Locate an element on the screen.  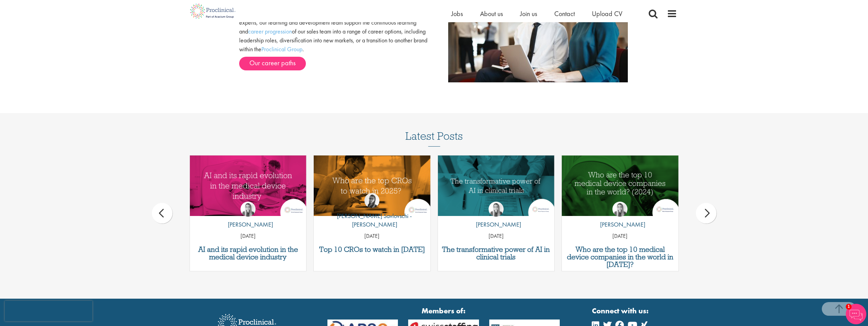
a: About us is located at coordinates (492, 13).